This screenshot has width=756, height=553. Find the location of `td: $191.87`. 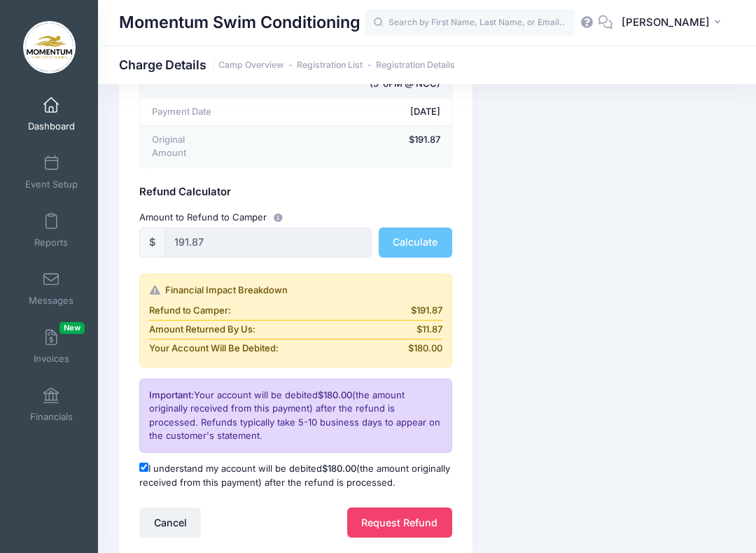

td: $191.87 is located at coordinates (339, 147).